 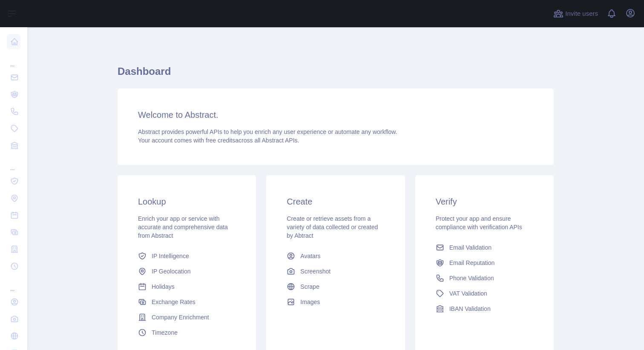 I want to click on a: Timezone, so click(x=186, y=333).